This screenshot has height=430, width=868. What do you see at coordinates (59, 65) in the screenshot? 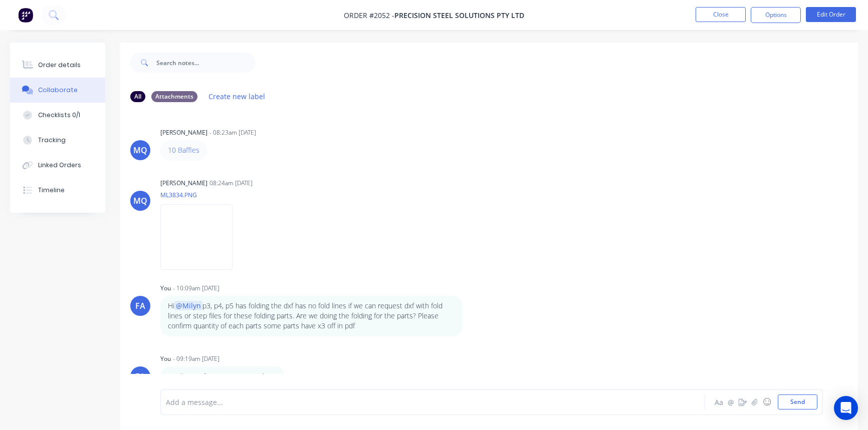
I see `div: Order details` at bounding box center [59, 65].